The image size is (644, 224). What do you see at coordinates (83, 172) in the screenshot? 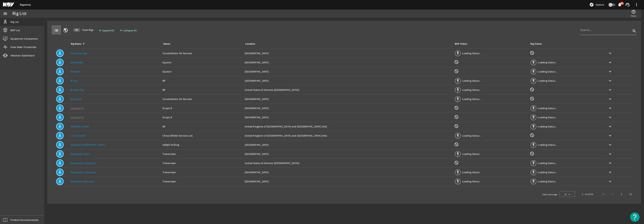
I see `a: Deepwater Corcovado` at bounding box center [83, 172].